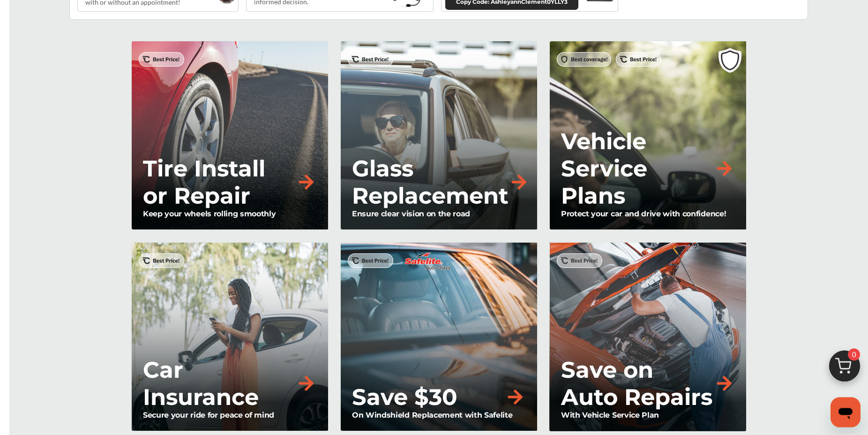 Image resolution: width=868 pixels, height=435 pixels. I want to click on span: 0, so click(854, 355).